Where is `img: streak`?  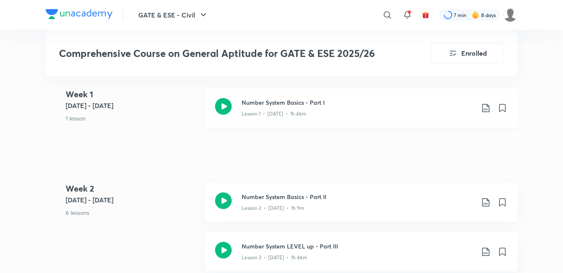
img: streak is located at coordinates (476, 15).